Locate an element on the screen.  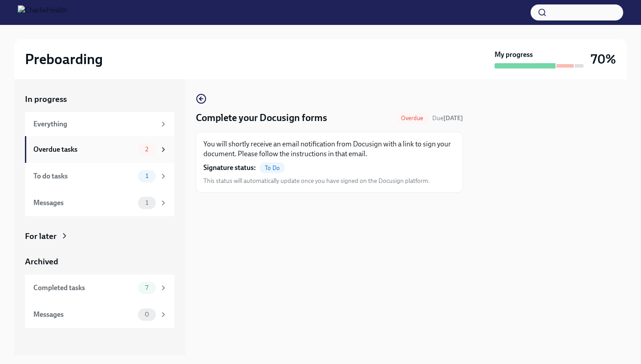
strong: Signature status: is located at coordinates (230, 168).